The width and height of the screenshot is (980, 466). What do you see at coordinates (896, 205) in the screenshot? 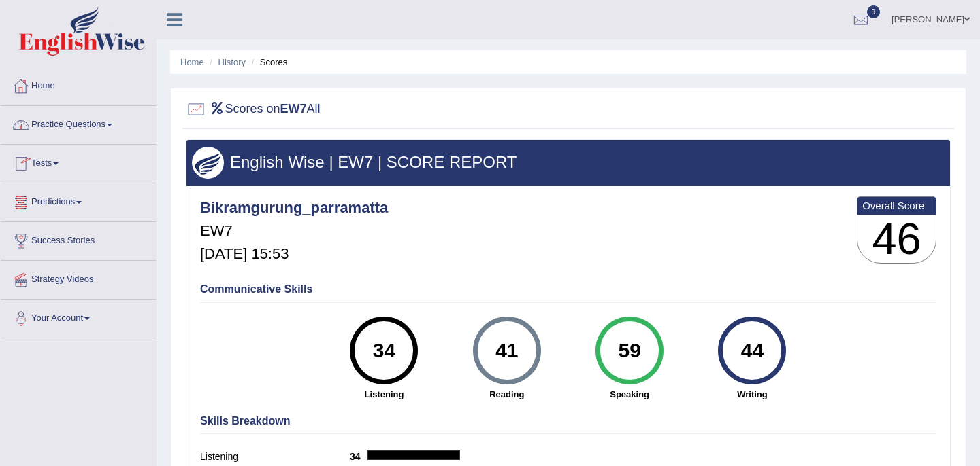
I see `b: Overall Score` at bounding box center [896, 205].